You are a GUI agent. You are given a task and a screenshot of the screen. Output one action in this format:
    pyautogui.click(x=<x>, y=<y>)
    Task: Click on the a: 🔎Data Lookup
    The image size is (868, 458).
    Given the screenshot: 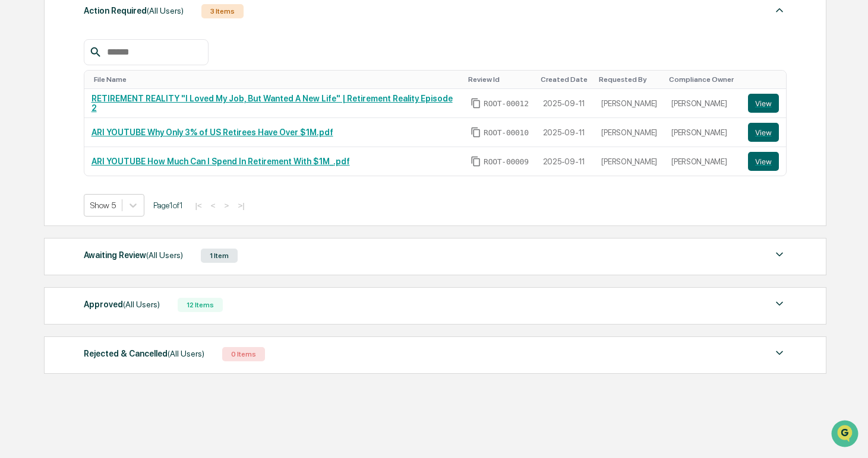 What is the action you would take?
    pyautogui.click(x=44, y=178)
    